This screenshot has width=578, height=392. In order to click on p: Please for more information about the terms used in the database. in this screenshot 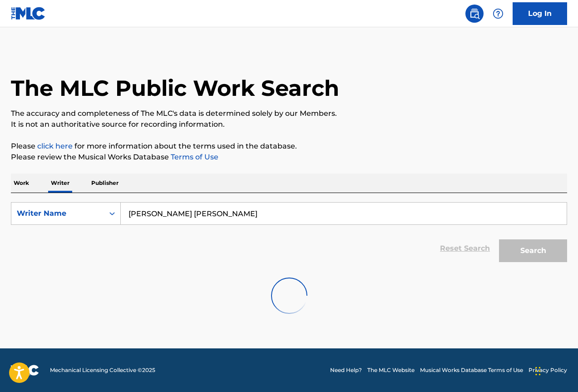, I will do `click(289, 146)`.